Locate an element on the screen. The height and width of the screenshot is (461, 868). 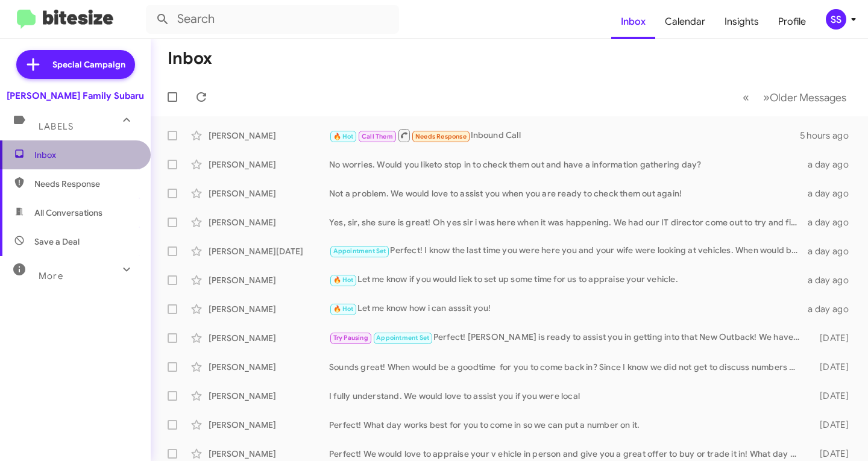
div: Perfect! I know the last time you were here you and your wife were looking at vehicles. When woul... is located at coordinates (567, 251).